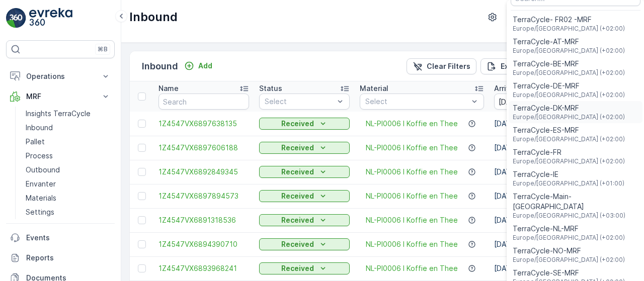 The height and width of the screenshot is (281, 644). I want to click on span: TerraCycle-IE, so click(569, 174).